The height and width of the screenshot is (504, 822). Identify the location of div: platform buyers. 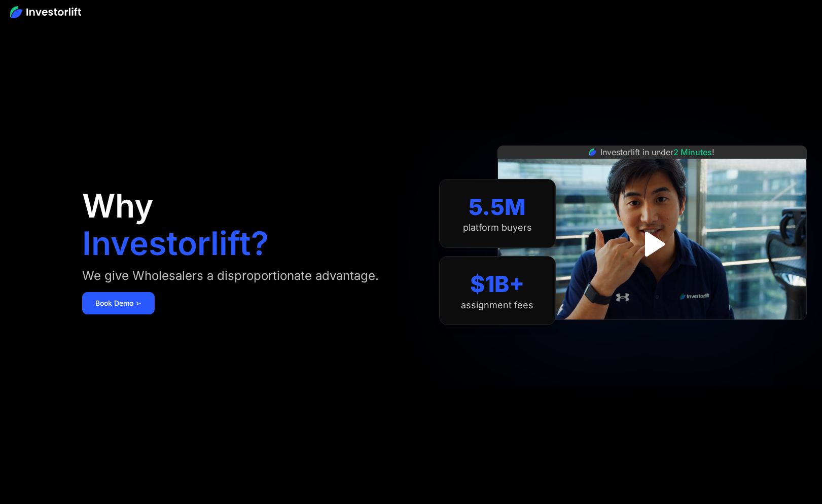
(498, 228).